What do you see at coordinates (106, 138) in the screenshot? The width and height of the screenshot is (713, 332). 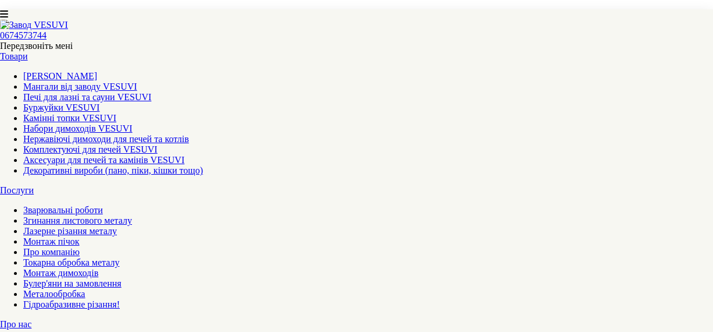 I see `a: Нержавіючі димоходи для печей та котлів` at bounding box center [106, 138].